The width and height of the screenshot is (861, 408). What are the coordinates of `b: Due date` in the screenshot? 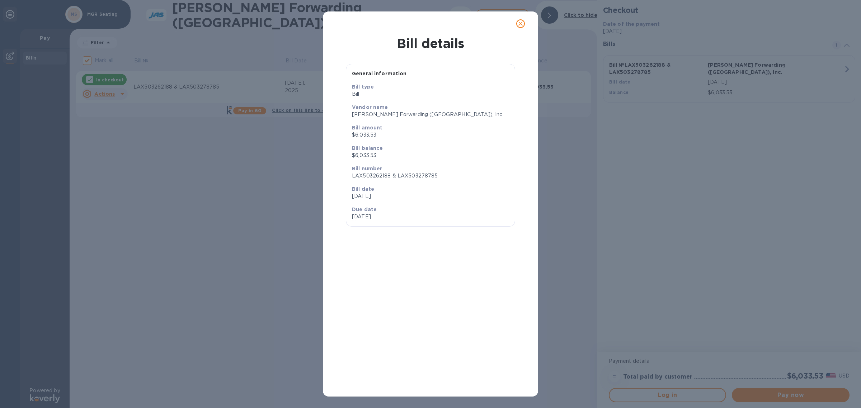 It's located at (364, 209).